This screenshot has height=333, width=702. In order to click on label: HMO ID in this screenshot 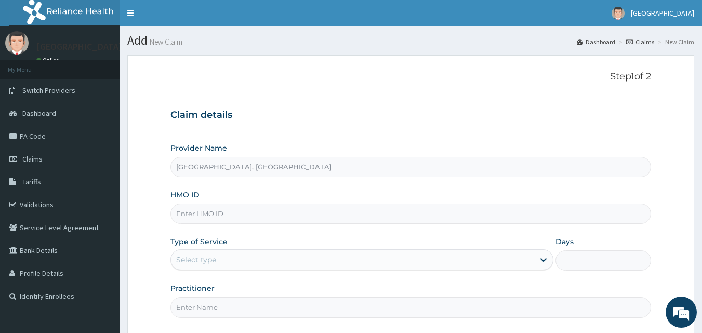, I will do `click(185, 195)`.